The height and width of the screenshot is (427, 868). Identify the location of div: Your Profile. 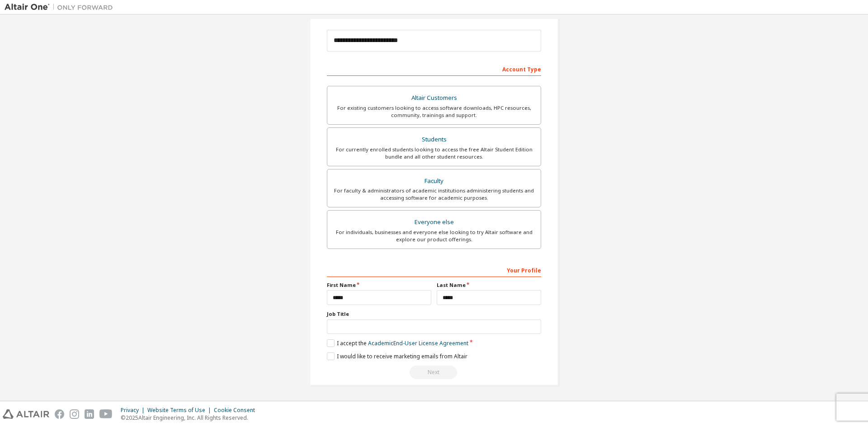
(434, 270).